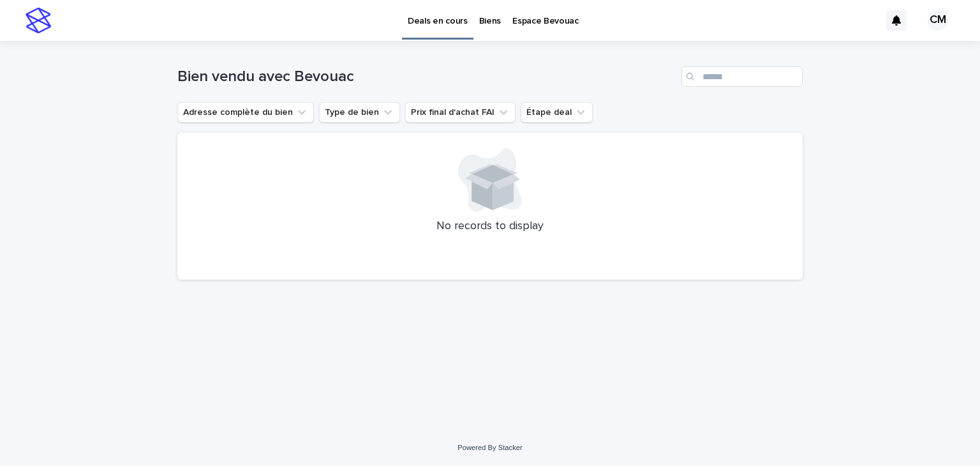  What do you see at coordinates (246, 113) in the screenshot?
I see `button: Adresse complète du bien` at bounding box center [246, 113].